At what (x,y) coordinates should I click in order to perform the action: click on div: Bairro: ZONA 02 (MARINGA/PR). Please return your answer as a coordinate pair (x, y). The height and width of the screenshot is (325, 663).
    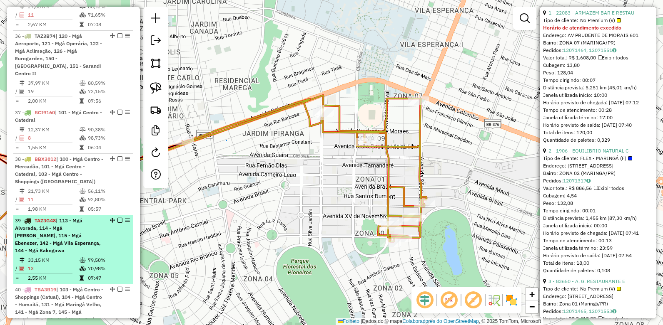
    Looking at the image, I should click on (598, 174).